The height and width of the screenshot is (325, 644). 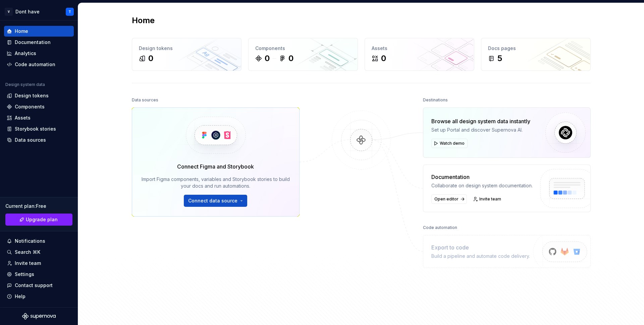 What do you see at coordinates (28, 11) in the screenshot?
I see `div: Dont have` at bounding box center [28, 11].